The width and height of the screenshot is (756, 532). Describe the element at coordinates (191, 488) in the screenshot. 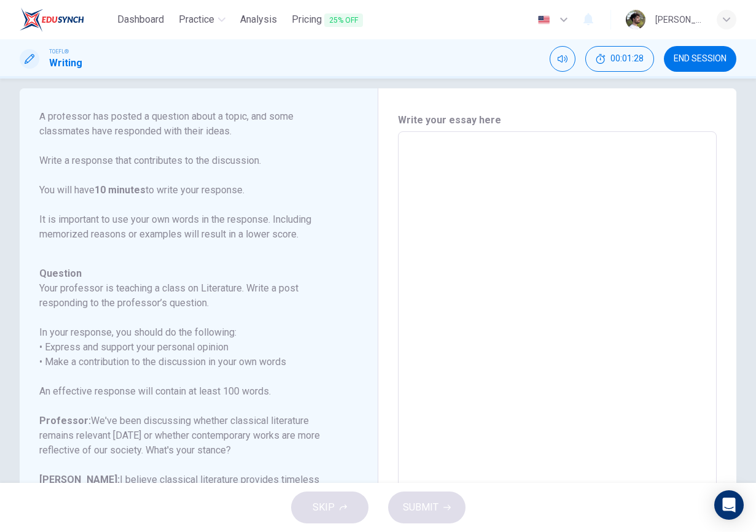

I see `h6: I believe classical literature provides timeless insights into human nature and should always be ...` at that location.